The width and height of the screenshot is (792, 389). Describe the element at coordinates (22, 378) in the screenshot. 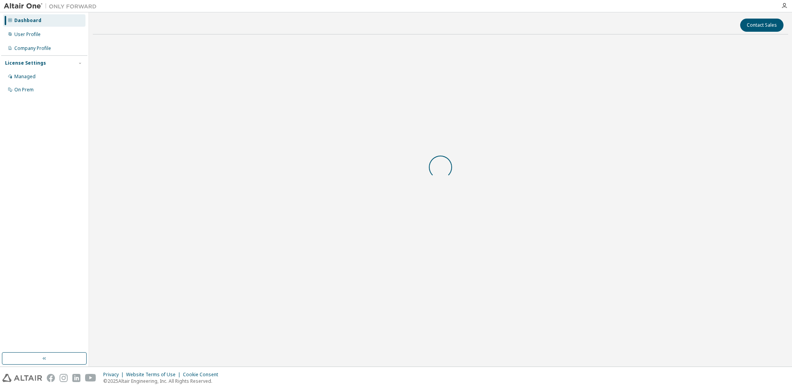

I see `img: altair_logo.svg` at that location.